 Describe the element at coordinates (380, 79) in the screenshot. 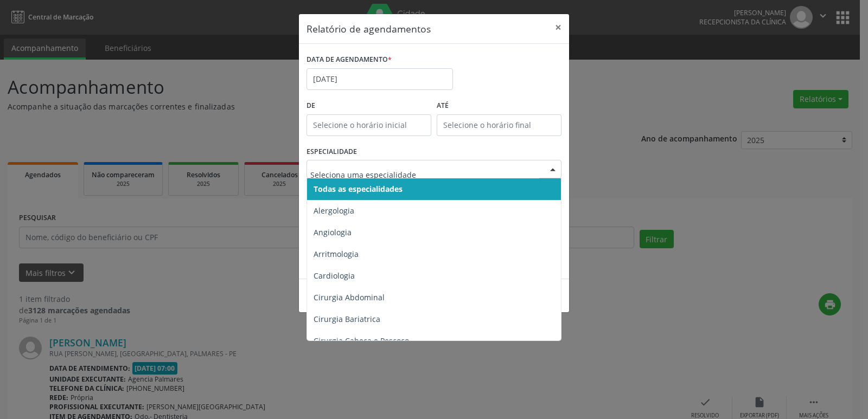

I see `input: Selecione uma data ou intervalo` at that location.